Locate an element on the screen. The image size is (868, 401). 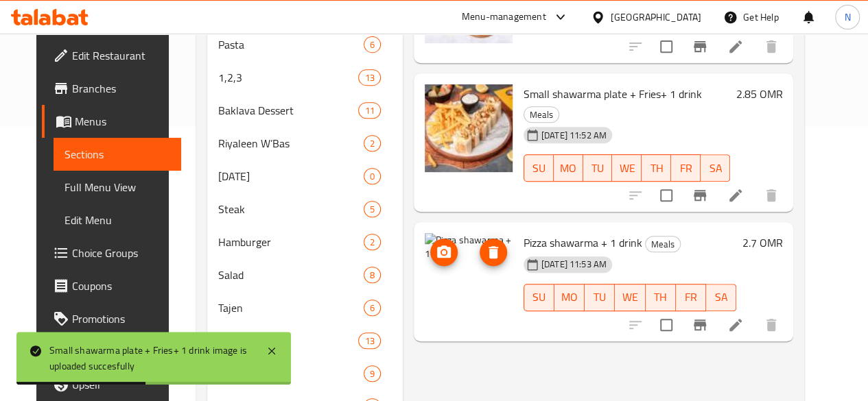
span: Choice Groups is located at coordinates (121, 253).